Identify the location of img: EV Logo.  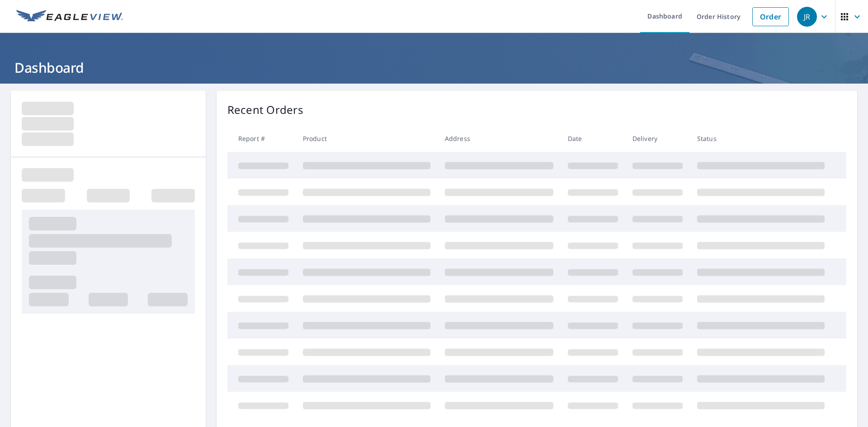
(70, 17).